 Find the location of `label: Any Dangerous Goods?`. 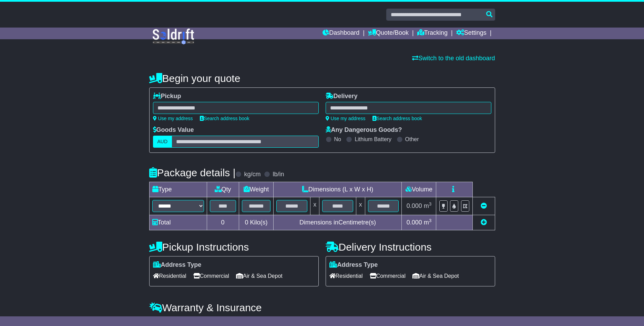

label: Any Dangerous Goods? is located at coordinates (364, 131).